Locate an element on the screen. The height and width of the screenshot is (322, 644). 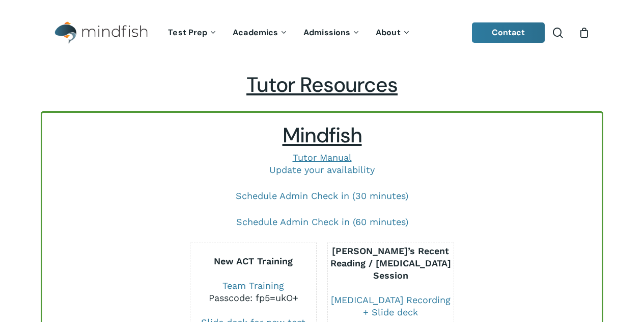
a: Admissions is located at coordinates (332, 33).